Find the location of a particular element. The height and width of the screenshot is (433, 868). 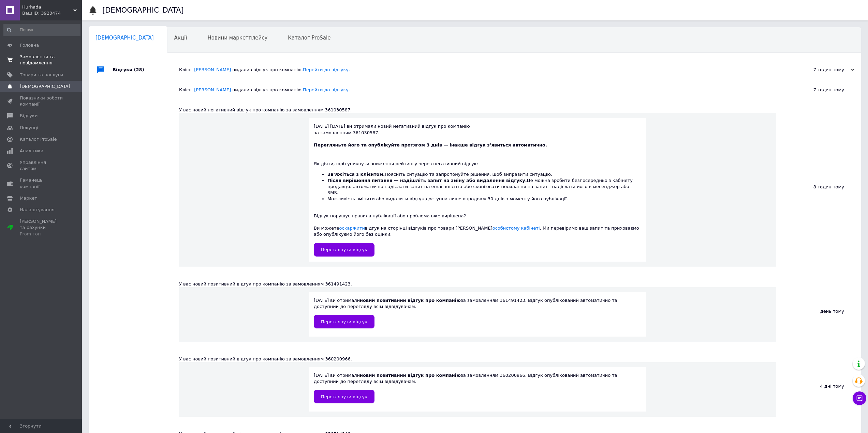

span: Показники роботи компанії is located at coordinates (41, 101).